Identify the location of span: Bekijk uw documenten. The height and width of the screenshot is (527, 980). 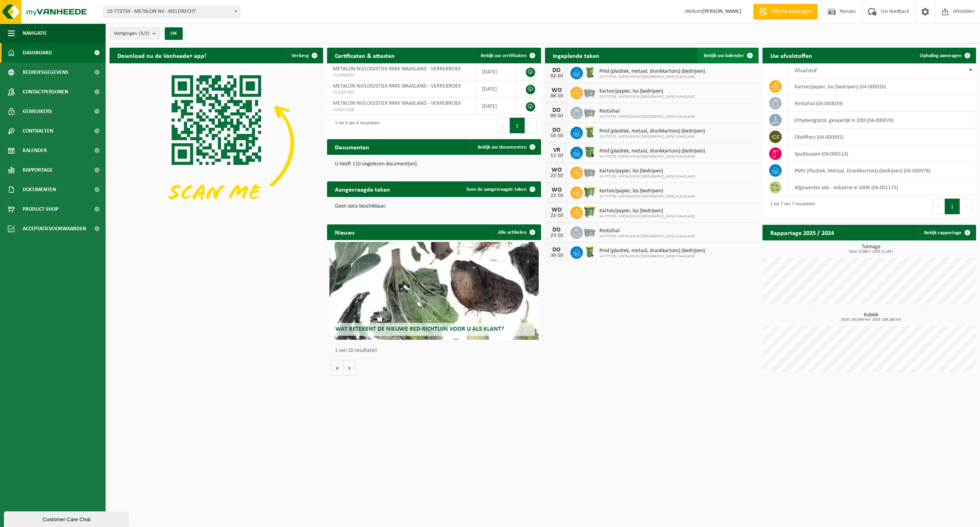
(502, 147).